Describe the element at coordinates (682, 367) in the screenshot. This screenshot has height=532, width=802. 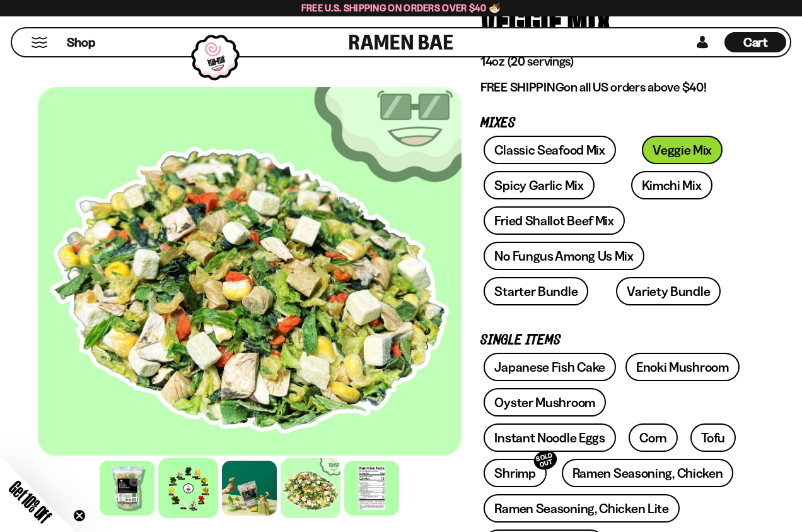
I see `a: Enoki Mushroom` at that location.